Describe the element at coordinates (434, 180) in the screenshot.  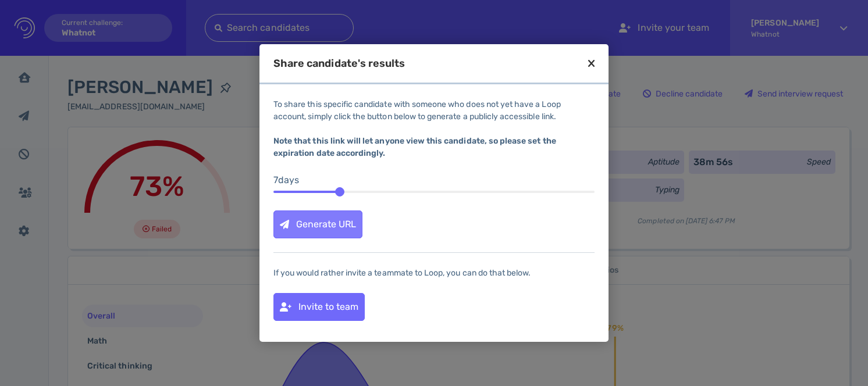
I see `div: 7 day s` at that location.